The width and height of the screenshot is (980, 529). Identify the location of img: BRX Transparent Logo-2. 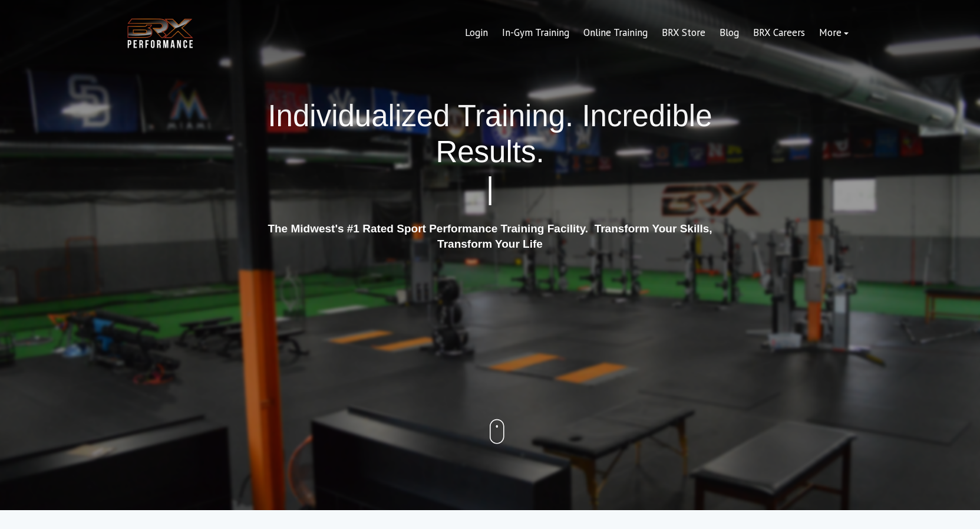
(160, 33).